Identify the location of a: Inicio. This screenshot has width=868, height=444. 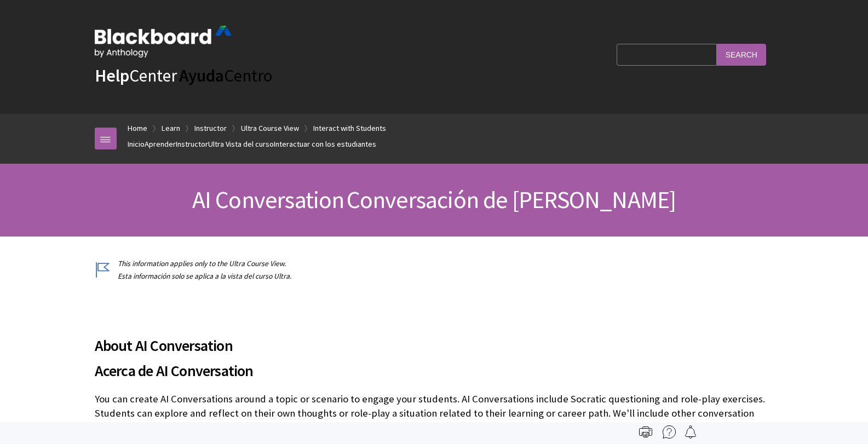
(136, 144).